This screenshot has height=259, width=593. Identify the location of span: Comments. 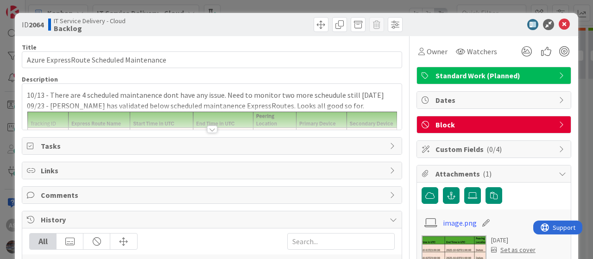
(213, 195).